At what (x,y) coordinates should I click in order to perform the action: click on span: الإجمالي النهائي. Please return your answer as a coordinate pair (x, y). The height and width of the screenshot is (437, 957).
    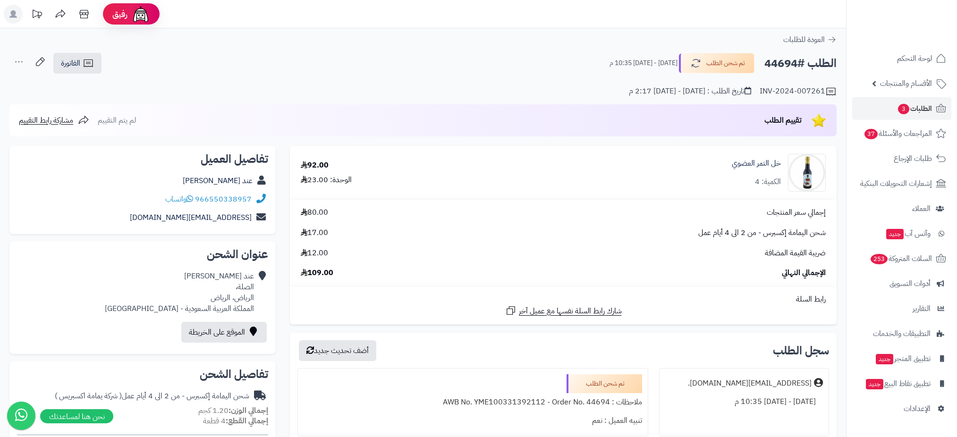
    Looking at the image, I should click on (804, 273).